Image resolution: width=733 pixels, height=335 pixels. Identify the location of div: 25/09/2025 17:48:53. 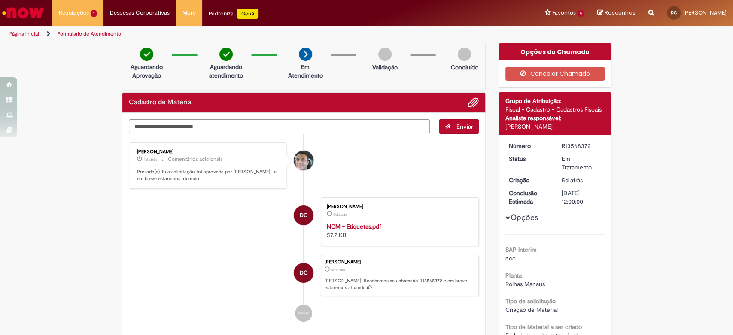
(581, 180).